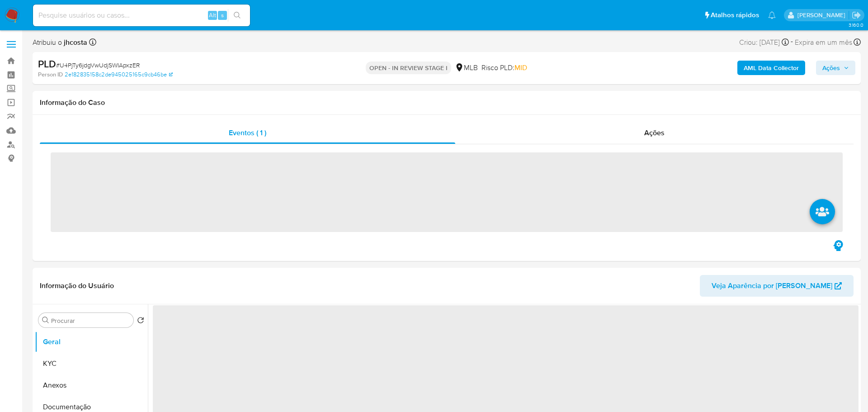 The height and width of the screenshot is (412, 868). What do you see at coordinates (141, 15) in the screenshot?
I see `input: Pesquise usuários ou casos...` at bounding box center [141, 15].